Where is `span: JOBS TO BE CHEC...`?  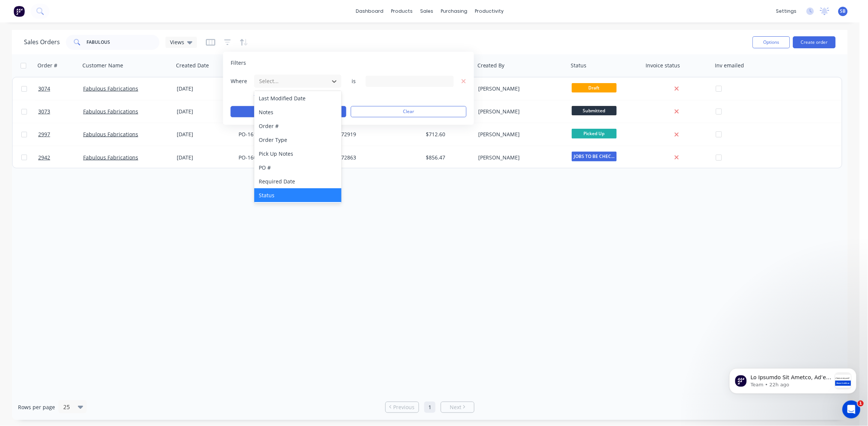 span: JOBS TO BE CHEC... is located at coordinates (594, 156).